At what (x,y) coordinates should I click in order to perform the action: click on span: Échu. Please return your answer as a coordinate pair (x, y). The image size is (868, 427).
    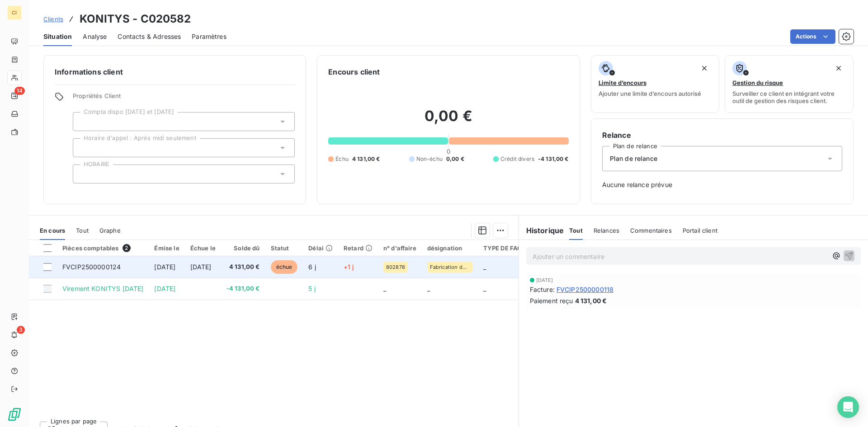
    Looking at the image, I should click on (342, 159).